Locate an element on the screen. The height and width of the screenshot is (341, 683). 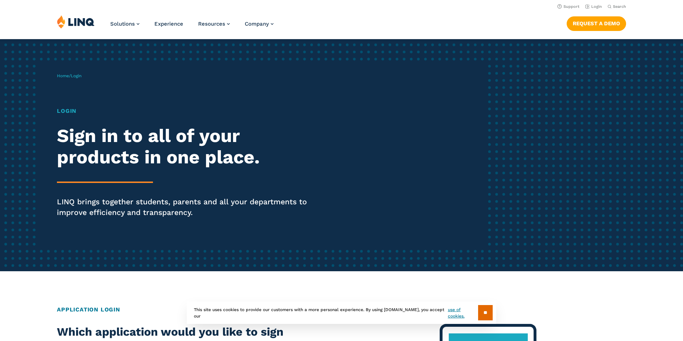
a: Company is located at coordinates (259, 24).